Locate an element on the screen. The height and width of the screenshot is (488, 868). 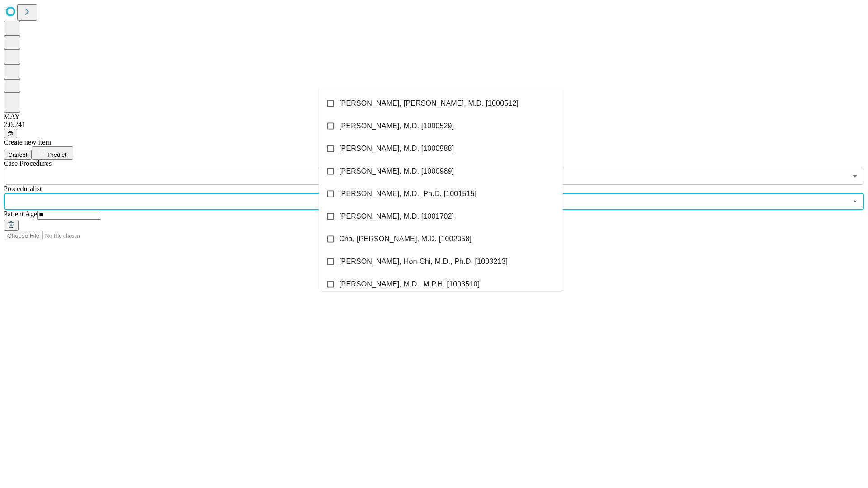
span: Scheduled Procedure is located at coordinates (28, 163).